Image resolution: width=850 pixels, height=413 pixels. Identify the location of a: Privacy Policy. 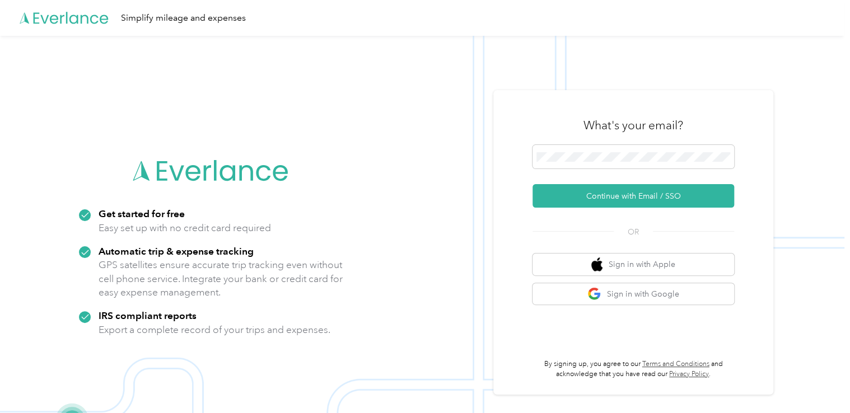
(688, 374).